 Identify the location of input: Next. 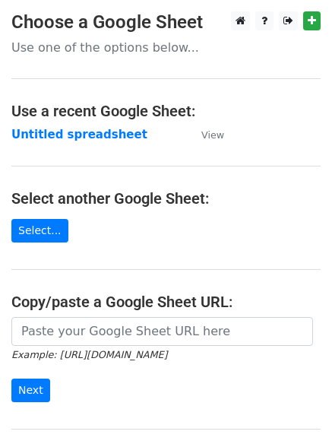
(30, 390).